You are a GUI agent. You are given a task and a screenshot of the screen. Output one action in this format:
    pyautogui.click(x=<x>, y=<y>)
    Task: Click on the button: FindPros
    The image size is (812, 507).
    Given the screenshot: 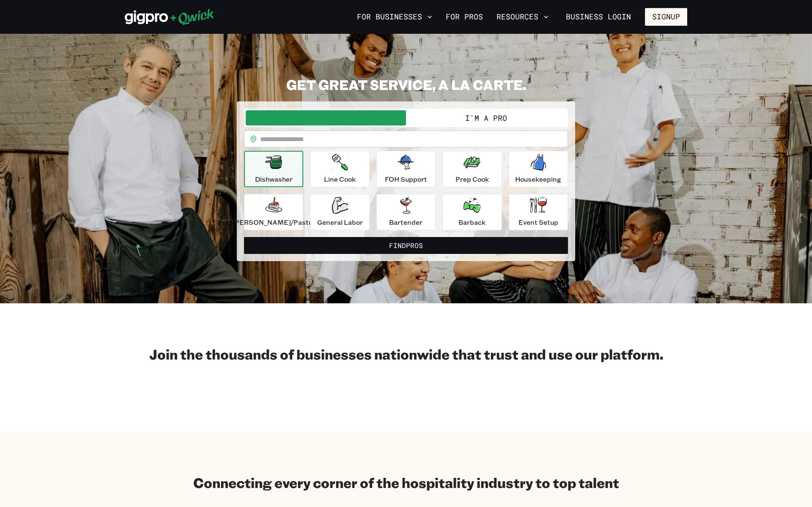 What is the action you would take?
    pyautogui.click(x=406, y=246)
    